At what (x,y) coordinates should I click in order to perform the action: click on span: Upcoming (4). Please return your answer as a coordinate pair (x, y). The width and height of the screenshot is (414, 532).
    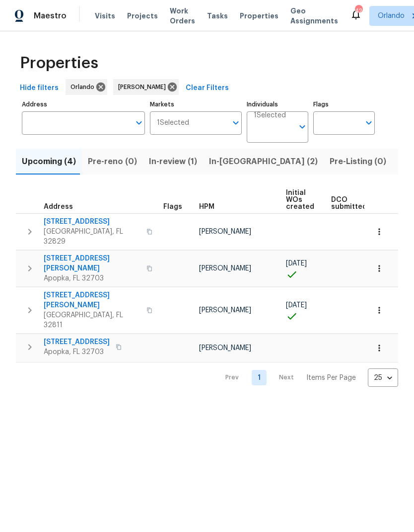
    Looking at the image, I should click on (49, 161).